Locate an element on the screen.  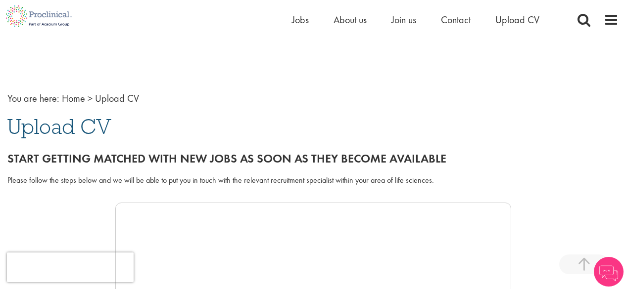
a: Upload CV is located at coordinates (517, 20).